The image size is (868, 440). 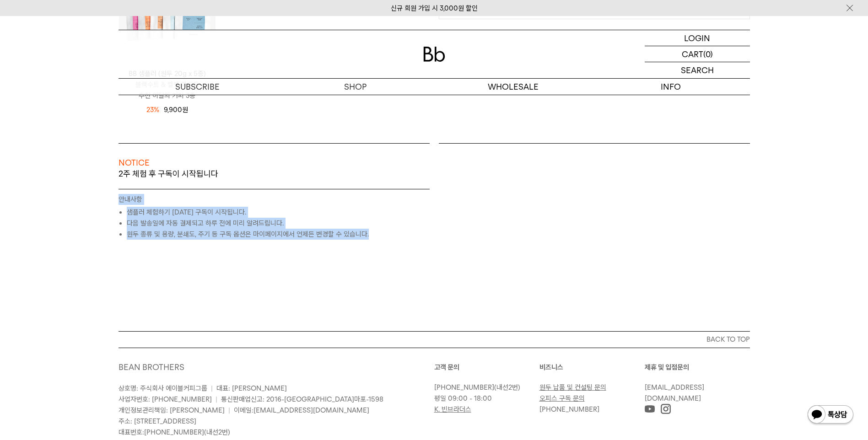 What do you see at coordinates (487, 367) in the screenshot?
I see `p: 고객 문의` at bounding box center [487, 367].